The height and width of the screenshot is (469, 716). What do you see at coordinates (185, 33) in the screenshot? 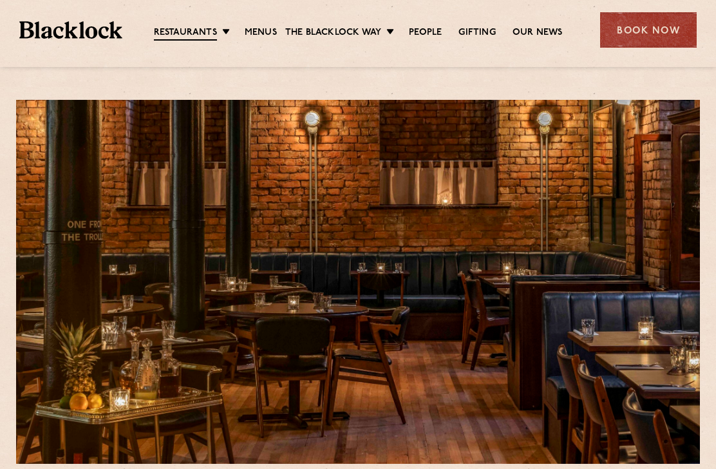
I see `a: Restaurants` at bounding box center [185, 33].